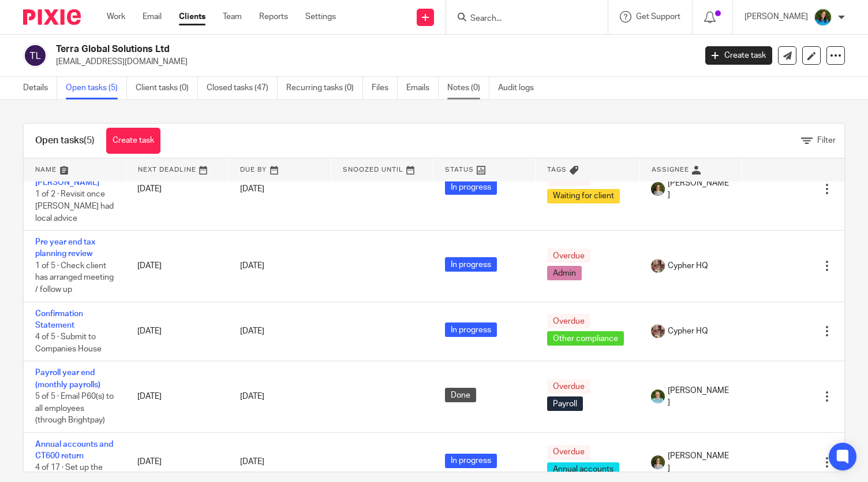  I want to click on img: 19mgNEzy.jpeg, so click(824, 17).